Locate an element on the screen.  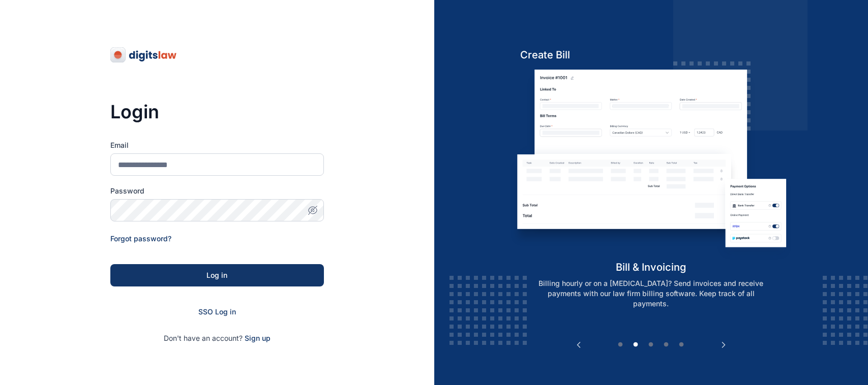
span: Sign up is located at coordinates (257, 338).